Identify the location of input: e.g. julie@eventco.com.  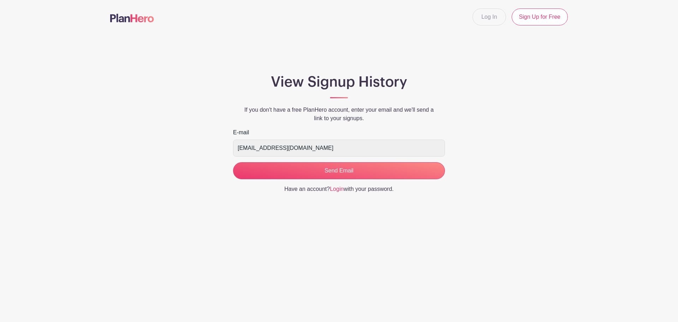
(339, 148).